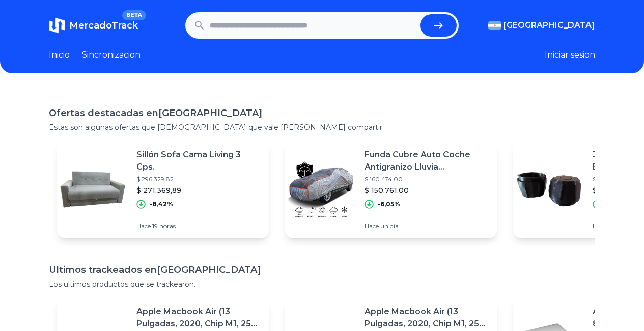 Image resolution: width=644 pixels, height=331 pixels. What do you see at coordinates (162, 205) in the screenshot?
I see `p: -8,42%` at bounding box center [162, 205].